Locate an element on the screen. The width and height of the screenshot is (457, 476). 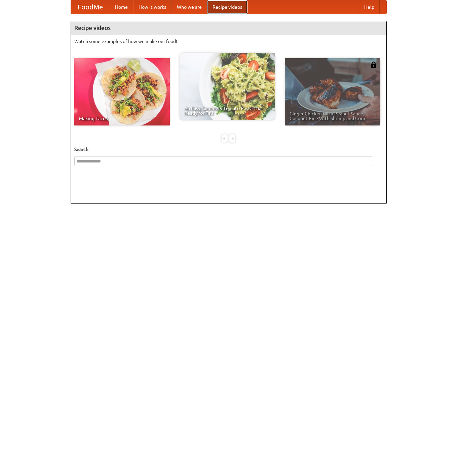
h5: Search is located at coordinates (228, 149).